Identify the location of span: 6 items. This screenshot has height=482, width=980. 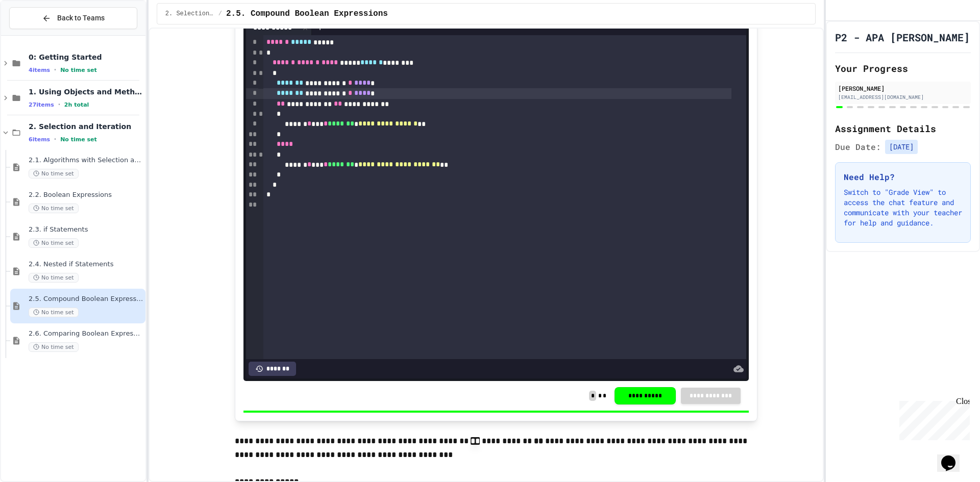
(39, 139).